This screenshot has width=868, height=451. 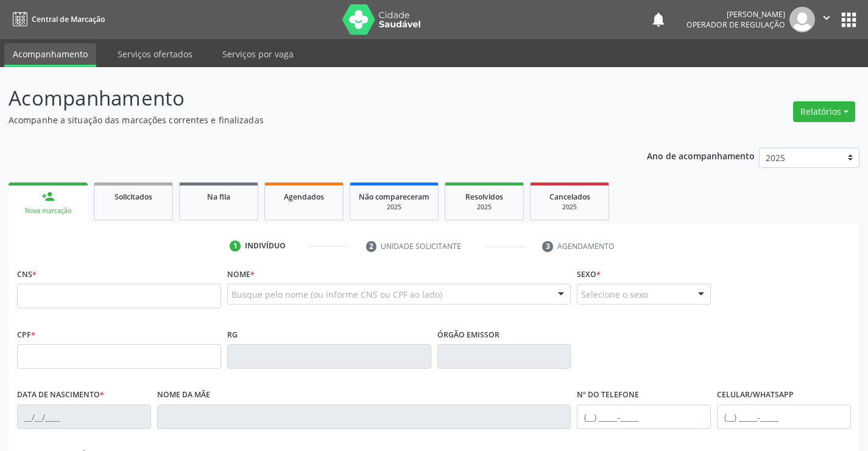 What do you see at coordinates (608, 394) in the screenshot?
I see `label: Nº do Telefone` at bounding box center [608, 394].